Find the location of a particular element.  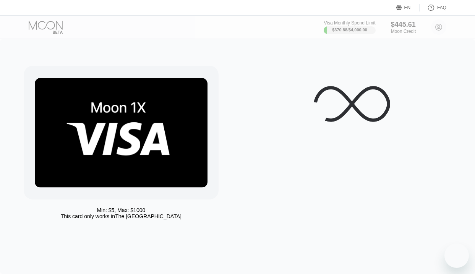

div: Min: $ 5 , Max: $ 1000 is located at coordinates (121, 210).